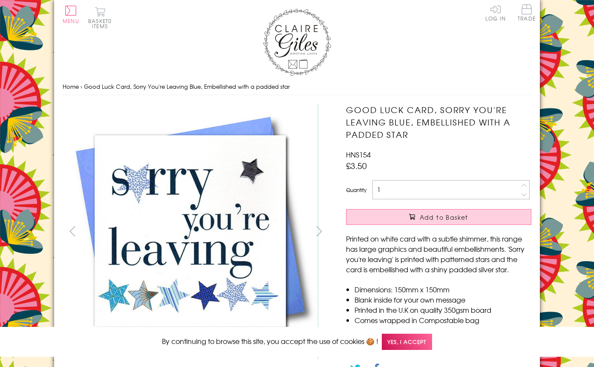 The width and height of the screenshot is (594, 367). What do you see at coordinates (359, 154) in the screenshot?
I see `span: HNS154` at bounding box center [359, 154].